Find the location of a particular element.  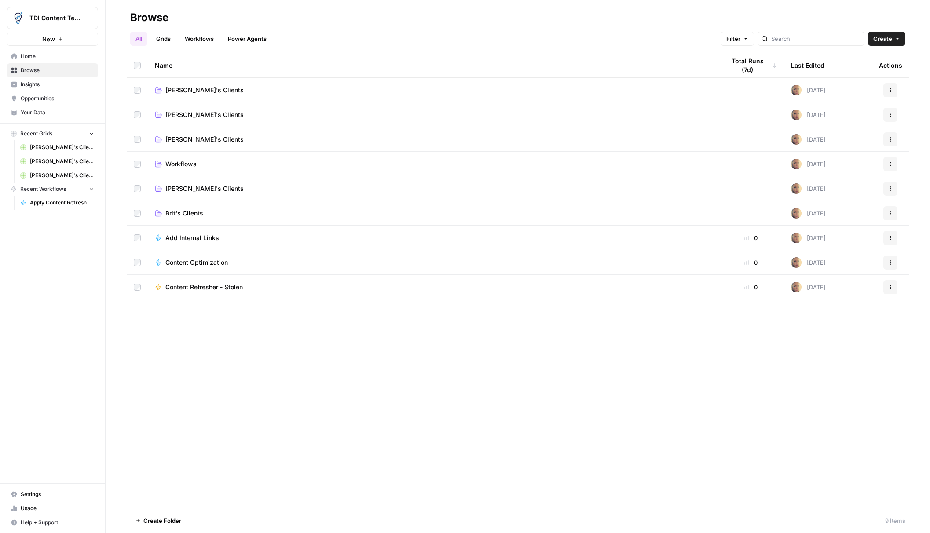

span: Content Refresher - Stolen is located at coordinates (204, 287).